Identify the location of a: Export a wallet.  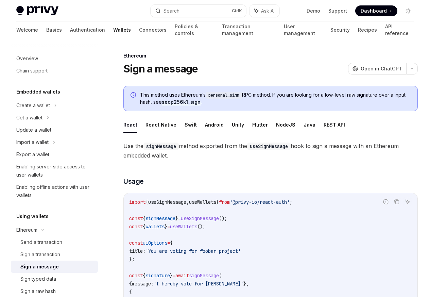
(54, 154).